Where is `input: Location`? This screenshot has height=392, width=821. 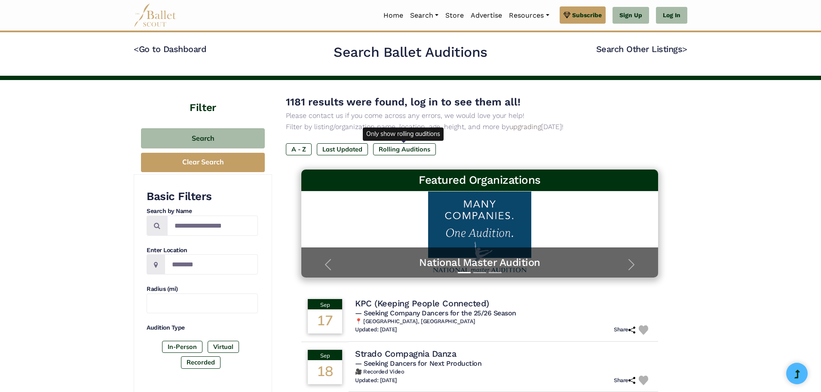
input: Location is located at coordinates (211, 264).